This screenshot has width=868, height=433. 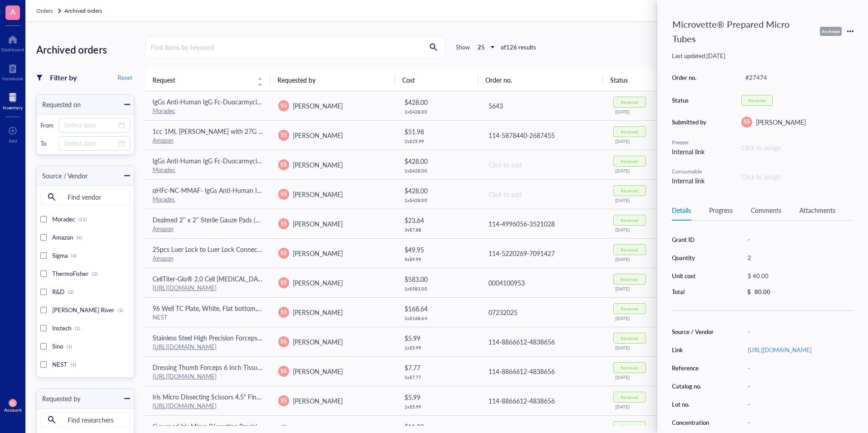 I want to click on div: Reference, so click(x=695, y=368).